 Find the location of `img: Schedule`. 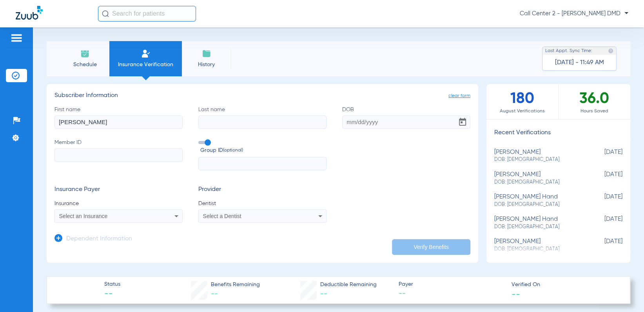

img: Schedule is located at coordinates (85, 54).